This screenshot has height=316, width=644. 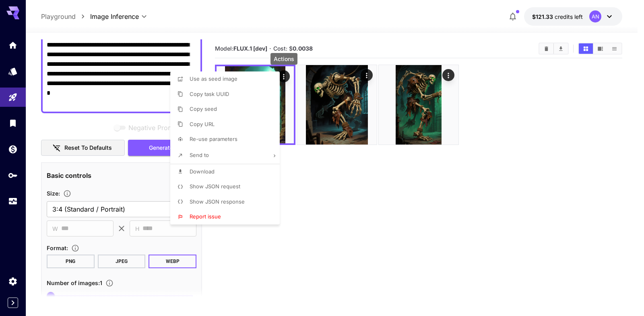 What do you see at coordinates (209, 94) in the screenshot?
I see `span: Copy task UUID` at bounding box center [209, 94].